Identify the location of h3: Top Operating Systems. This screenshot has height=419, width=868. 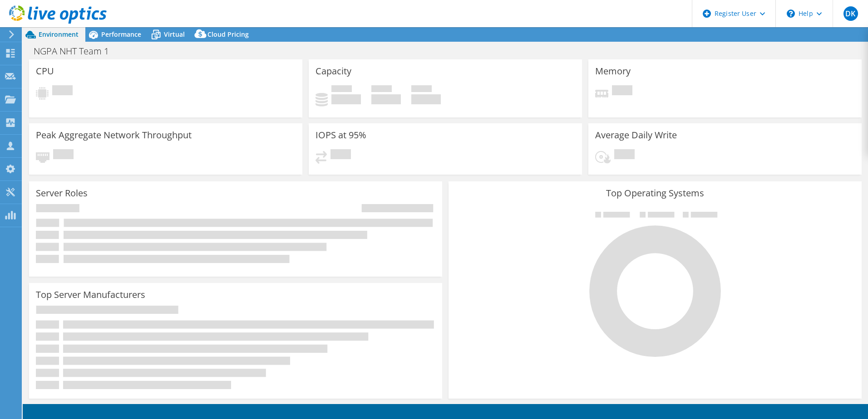
(655, 193).